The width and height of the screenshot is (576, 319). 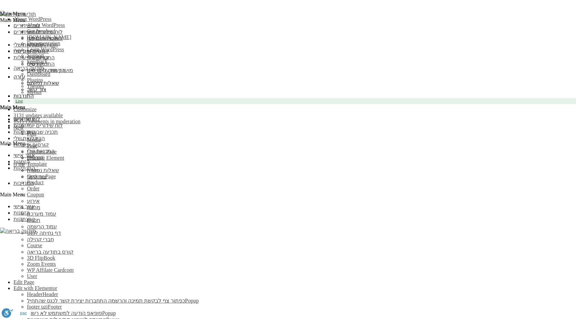 What do you see at coordinates (50, 252) in the screenshot?
I see `a: קורס בתודעה בריאה` at bounding box center [50, 252].